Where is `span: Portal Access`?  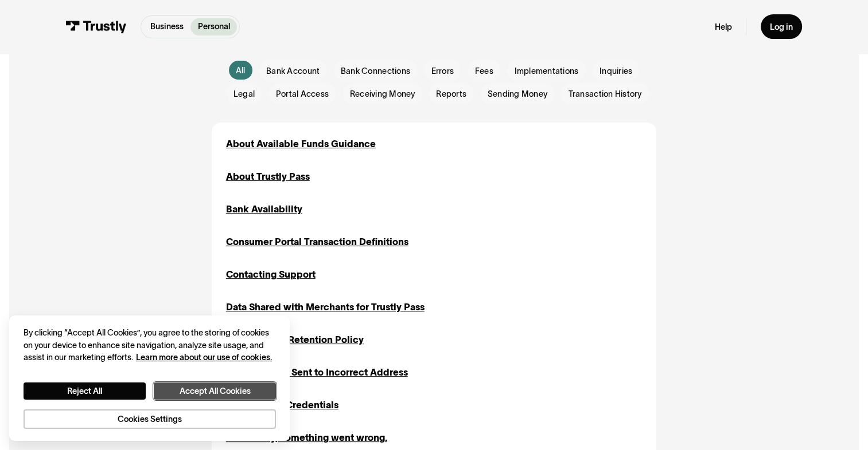 span: Portal Access is located at coordinates (302, 94).